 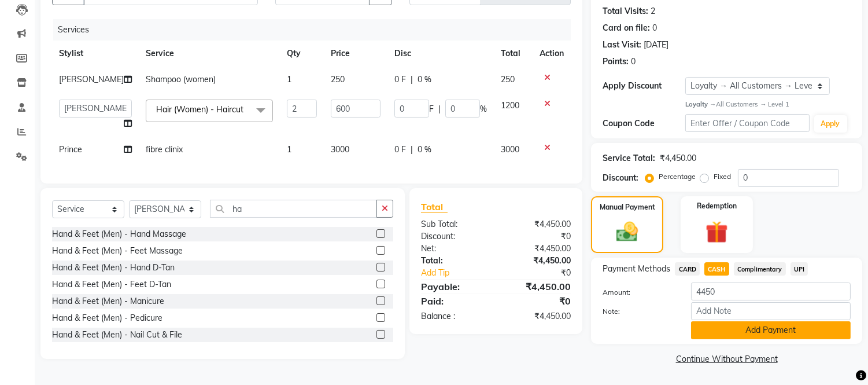 I want to click on input: Enter Offer / Coupon Code, so click(x=747, y=123).